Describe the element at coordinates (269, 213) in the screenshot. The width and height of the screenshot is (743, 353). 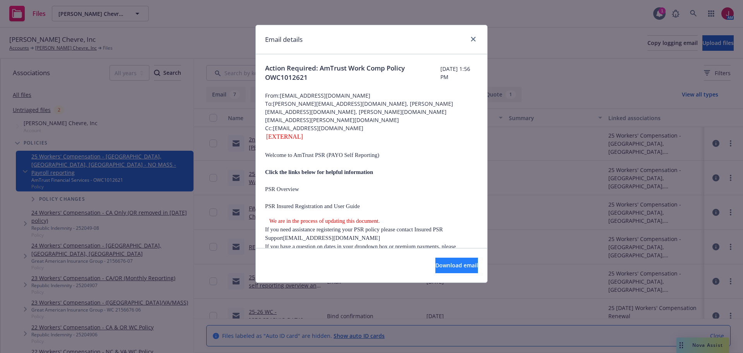
I see `img: beside-link-icon.svg` at that location.